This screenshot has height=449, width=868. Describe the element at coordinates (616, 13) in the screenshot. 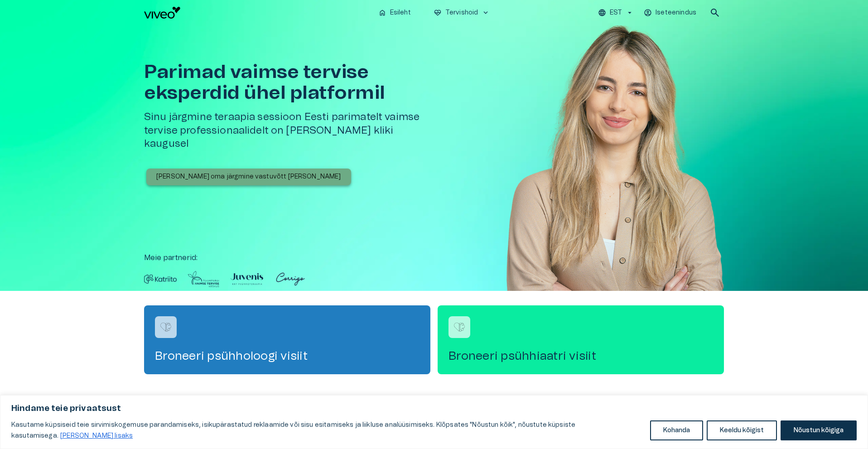

I see `button: EST` at that location.